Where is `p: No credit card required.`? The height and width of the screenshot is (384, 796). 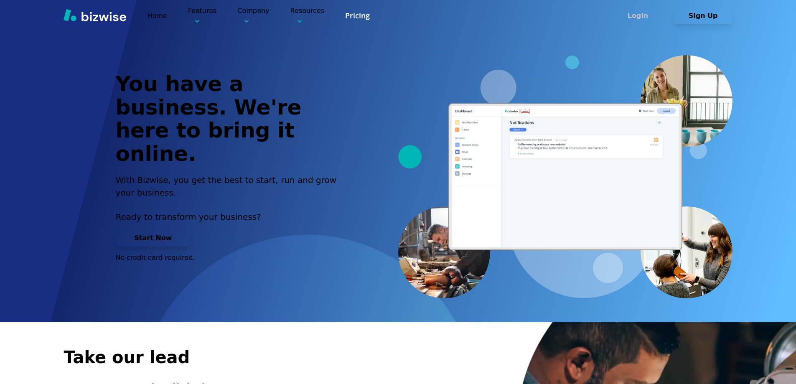
p: No credit card required. is located at coordinates (231, 258).